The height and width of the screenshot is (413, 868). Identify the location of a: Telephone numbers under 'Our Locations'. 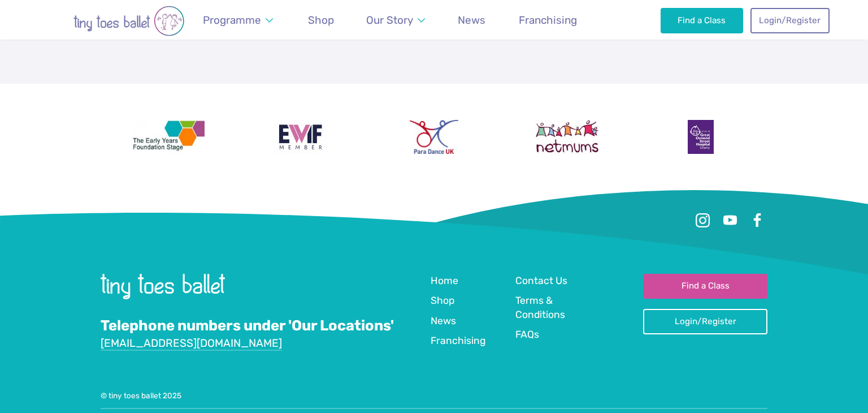
(247, 326).